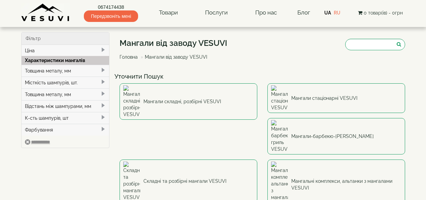 Image resolution: width=426 pixels, height=200 pixels. I want to click on div: Фільтр, so click(65, 38).